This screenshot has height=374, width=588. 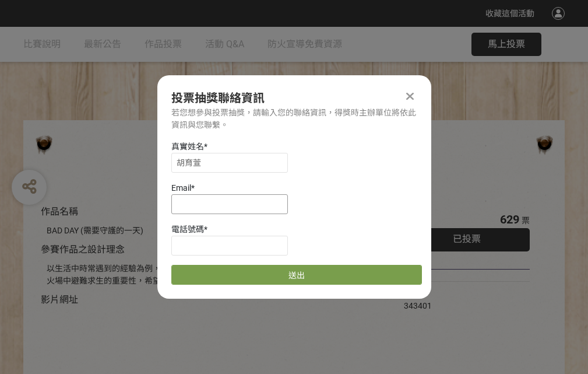 I want to click on span: 真實姓名, so click(x=188, y=146).